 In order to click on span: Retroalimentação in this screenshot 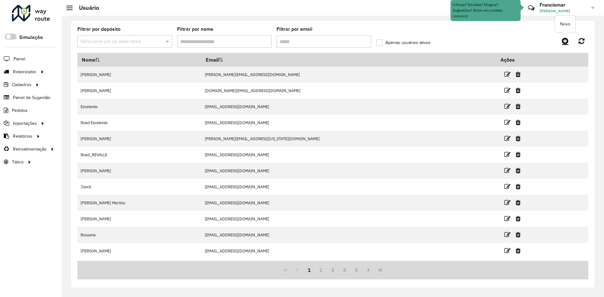, I will do `click(30, 149)`.